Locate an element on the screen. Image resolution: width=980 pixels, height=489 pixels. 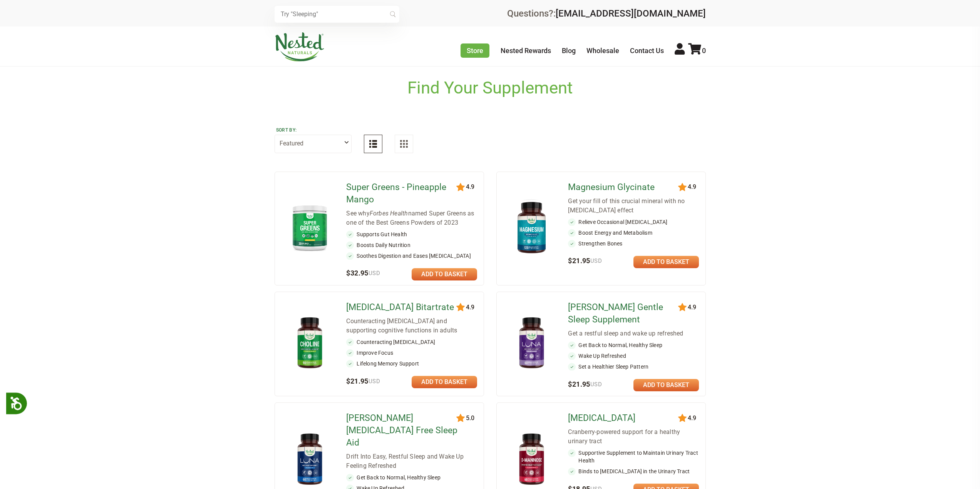
a: Wholesale is located at coordinates (602, 50).